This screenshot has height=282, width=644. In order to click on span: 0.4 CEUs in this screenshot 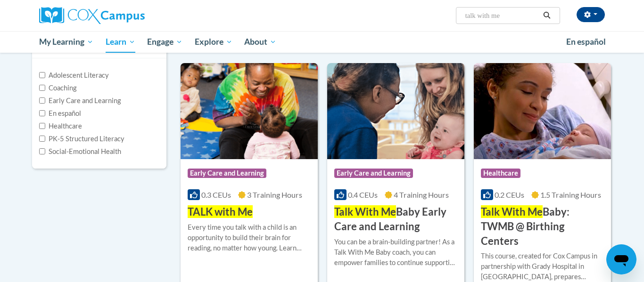, I will do `click(363, 194)`.